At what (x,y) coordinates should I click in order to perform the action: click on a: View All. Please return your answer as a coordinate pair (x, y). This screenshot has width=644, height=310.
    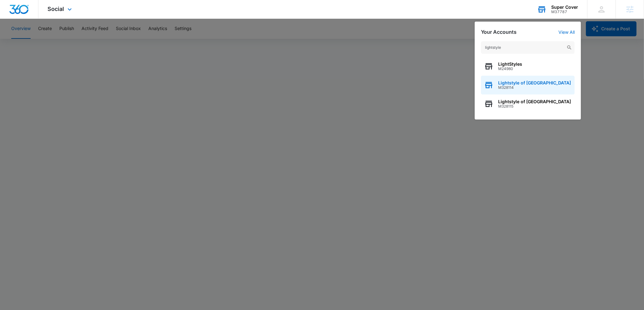
    Looking at the image, I should click on (566, 32).